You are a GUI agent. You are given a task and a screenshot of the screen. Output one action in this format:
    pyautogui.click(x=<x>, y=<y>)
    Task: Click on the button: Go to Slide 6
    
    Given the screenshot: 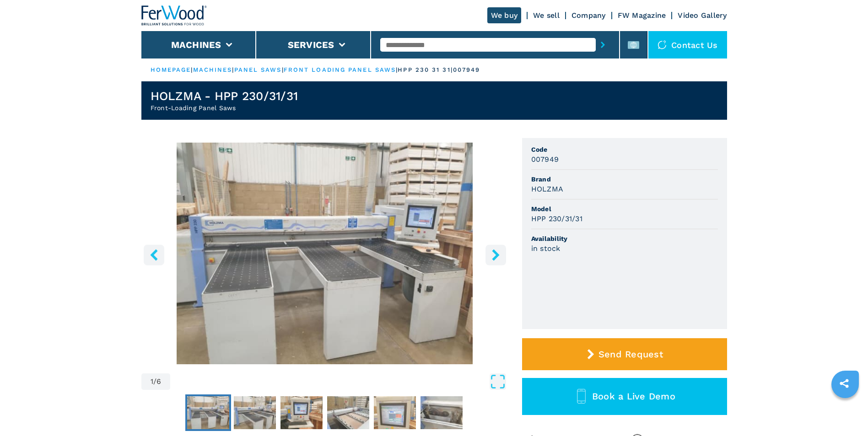 What is the action you would take?
    pyautogui.click(x=442, y=413)
    